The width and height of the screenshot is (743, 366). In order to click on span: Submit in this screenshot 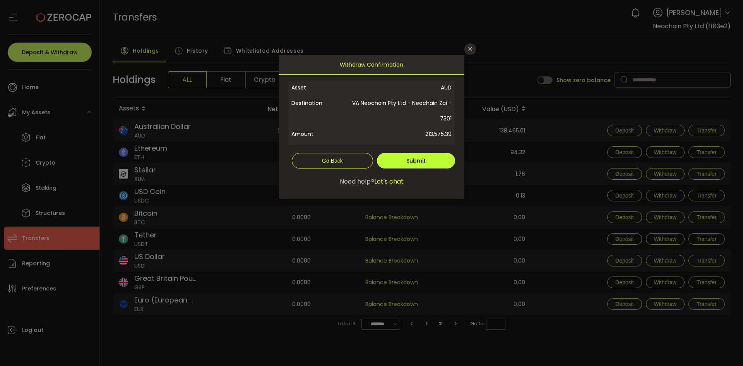, I will do `click(416, 161)`.